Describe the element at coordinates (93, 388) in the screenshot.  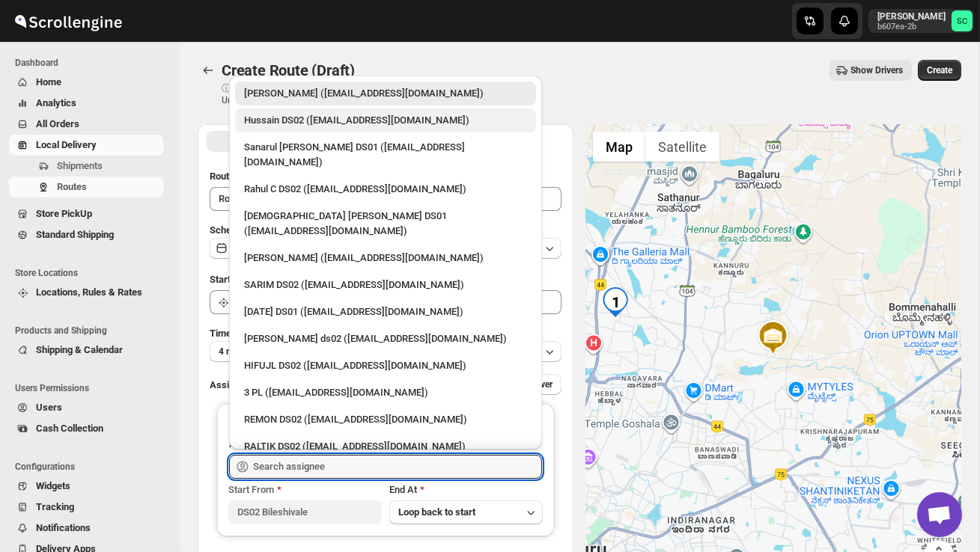
I see `span: Users Permissions` at that location.